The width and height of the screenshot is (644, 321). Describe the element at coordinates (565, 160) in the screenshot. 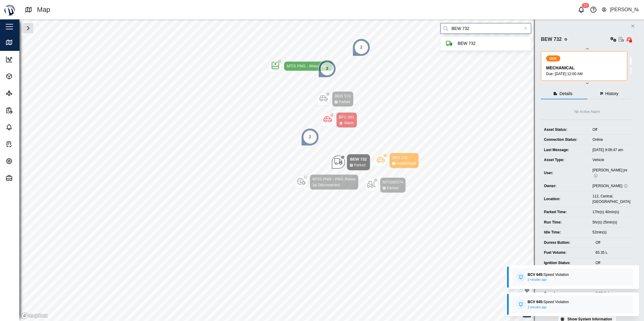

I see `div: Asset Type:` at that location.